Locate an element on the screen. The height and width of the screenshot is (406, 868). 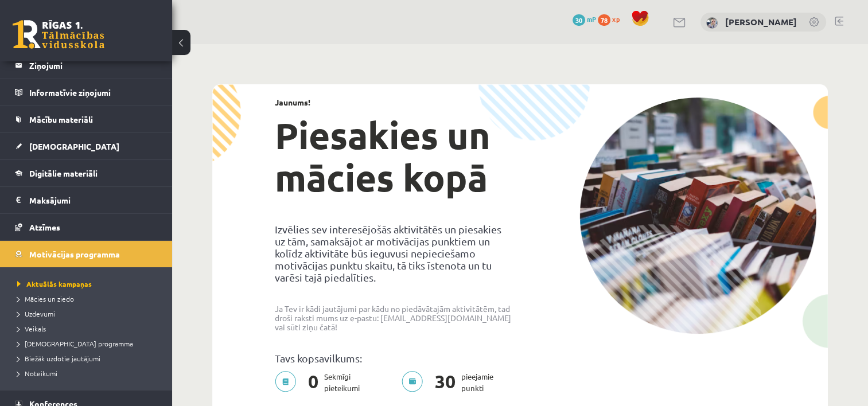
span: Digitālie materiāli is located at coordinates (63, 173).